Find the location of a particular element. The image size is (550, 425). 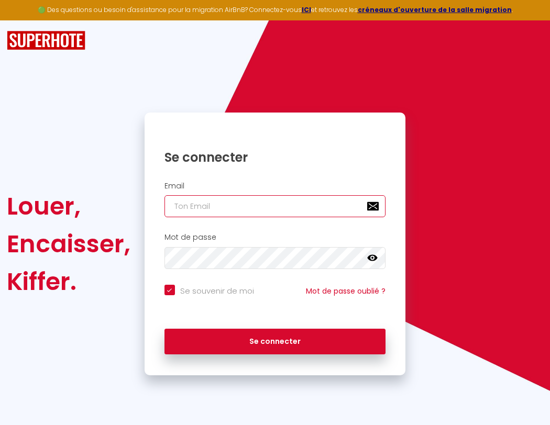

a: ICI is located at coordinates (306, 9).